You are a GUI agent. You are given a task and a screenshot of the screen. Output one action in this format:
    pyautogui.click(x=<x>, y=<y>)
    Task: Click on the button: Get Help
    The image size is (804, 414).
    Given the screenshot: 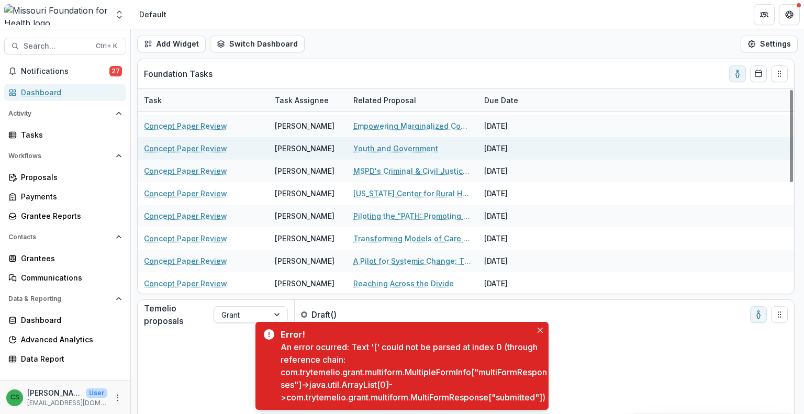 What is the action you would take?
    pyautogui.click(x=789, y=15)
    